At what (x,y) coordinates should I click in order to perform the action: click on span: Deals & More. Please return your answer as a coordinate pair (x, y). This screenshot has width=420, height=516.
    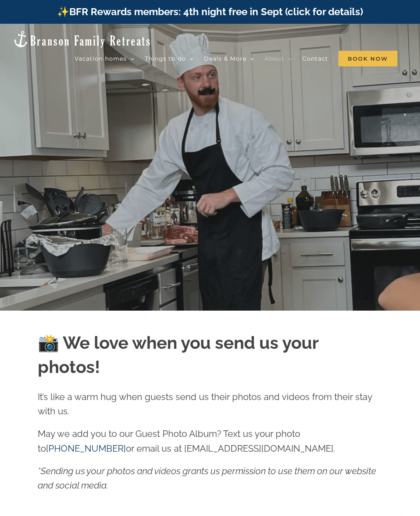
    Looking at the image, I should click on (225, 59).